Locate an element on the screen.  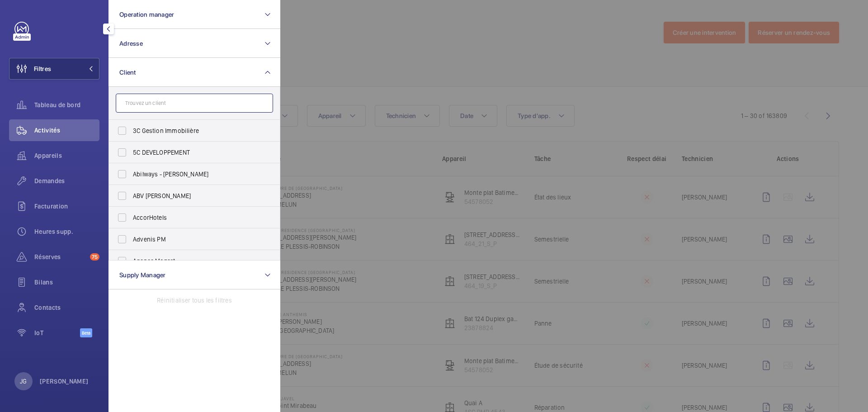
span: 75 is located at coordinates (95, 257).